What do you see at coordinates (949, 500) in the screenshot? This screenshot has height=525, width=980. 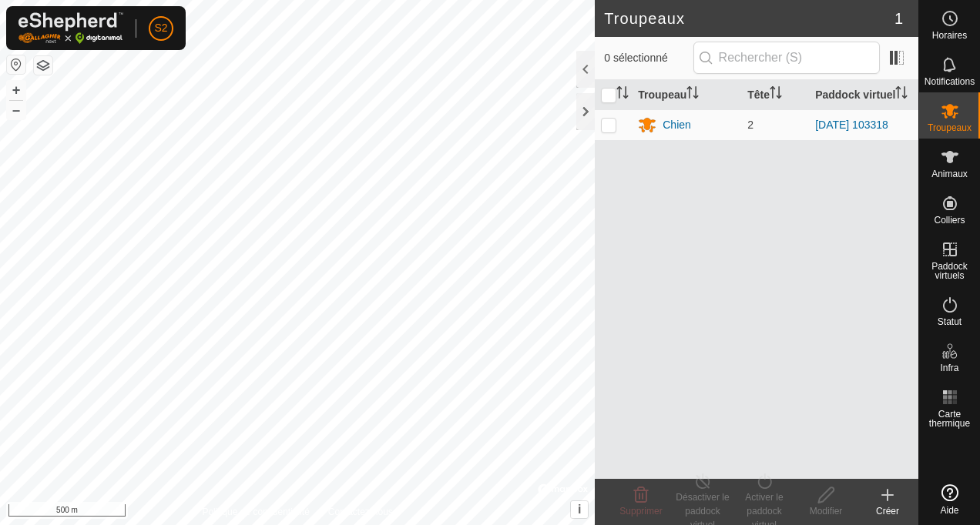 I see `a: Aide` at bounding box center [949, 500].